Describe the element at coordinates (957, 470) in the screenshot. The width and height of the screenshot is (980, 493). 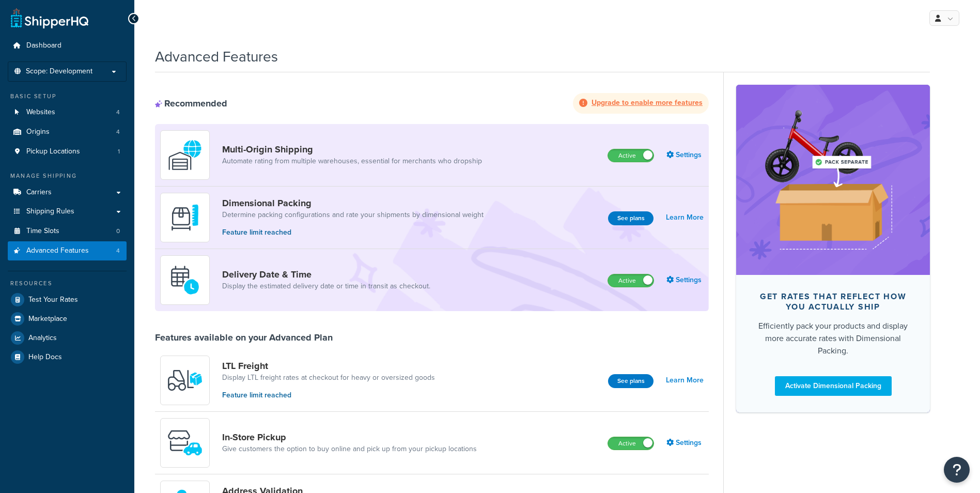
I see `button: Open Resource Center` at that location.